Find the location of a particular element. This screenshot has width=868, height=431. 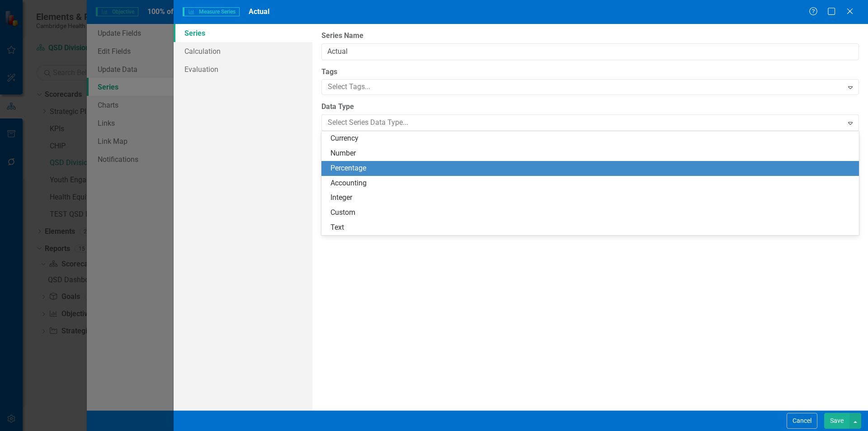

div: Text is located at coordinates (592, 227).